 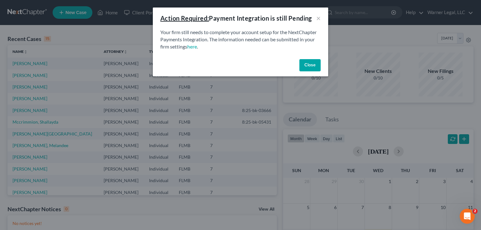 I want to click on a: here, so click(x=192, y=46).